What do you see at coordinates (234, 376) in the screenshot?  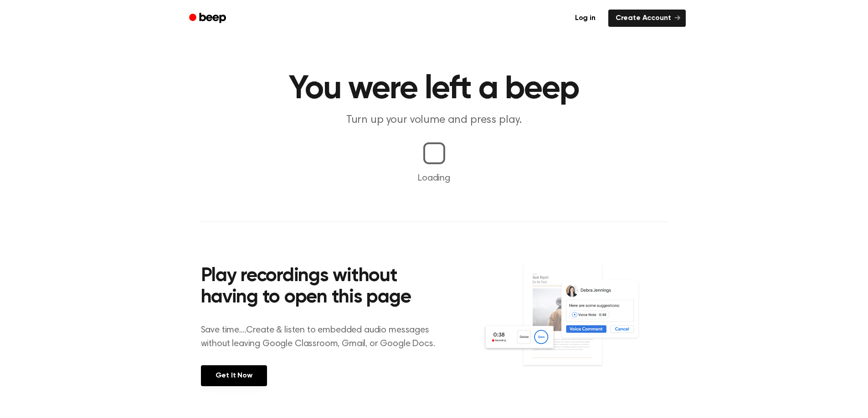 I see `a: Get It Now` at bounding box center [234, 376].